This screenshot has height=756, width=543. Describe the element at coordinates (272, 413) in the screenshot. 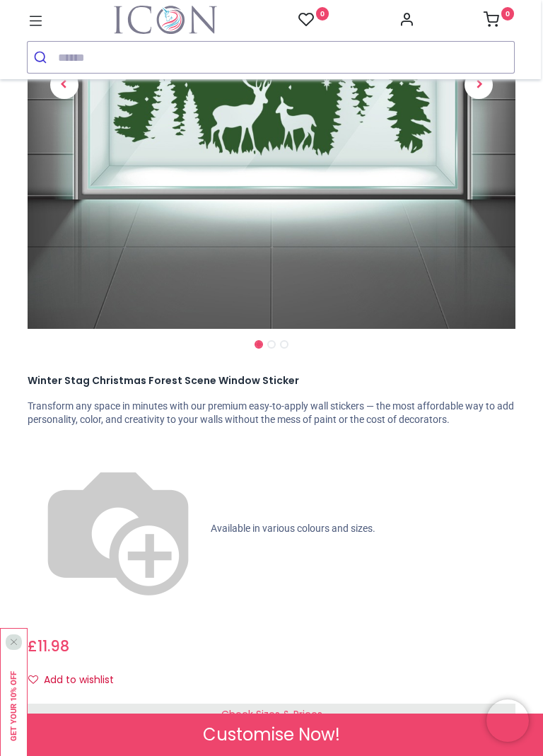

I see `p: Transform any space in minutes with our premium easy-to-apply wall stickers — the most affordable...` at that location.